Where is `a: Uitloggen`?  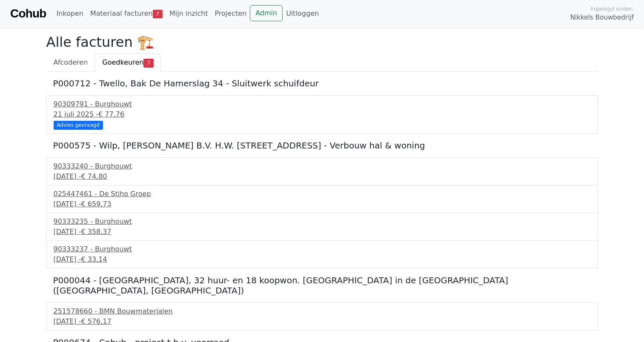 a: Uitloggen is located at coordinates (302, 14).